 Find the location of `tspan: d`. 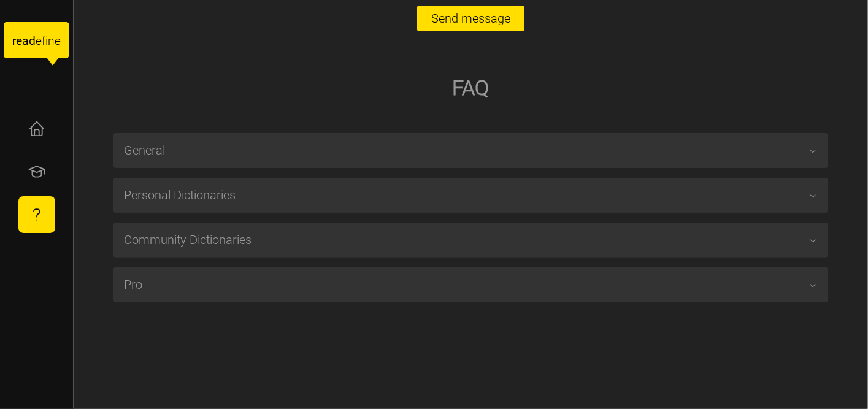

tspan: d is located at coordinates (32, 40).